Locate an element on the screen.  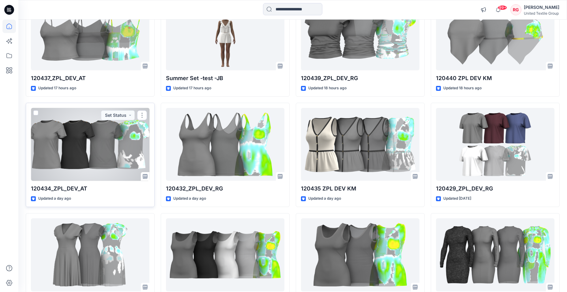
a: 120376-ZPL-DEV-KM-JB is located at coordinates (90, 255).